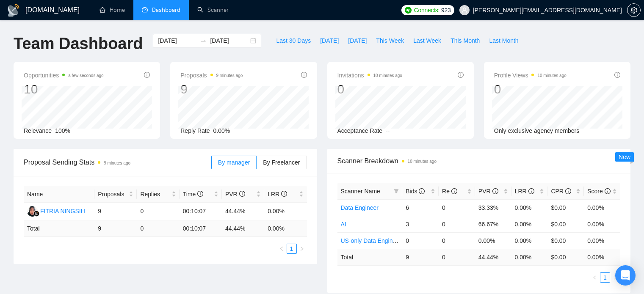 Image resolution: width=644 pixels, height=294 pixels. Describe the element at coordinates (234, 162) in the screenshot. I see `span: By manager` at that location.